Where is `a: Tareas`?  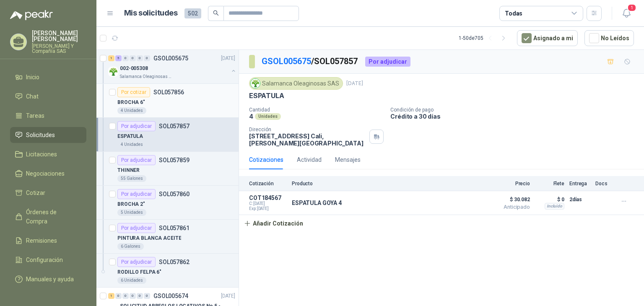
a: Tareas is located at coordinates (48, 116).